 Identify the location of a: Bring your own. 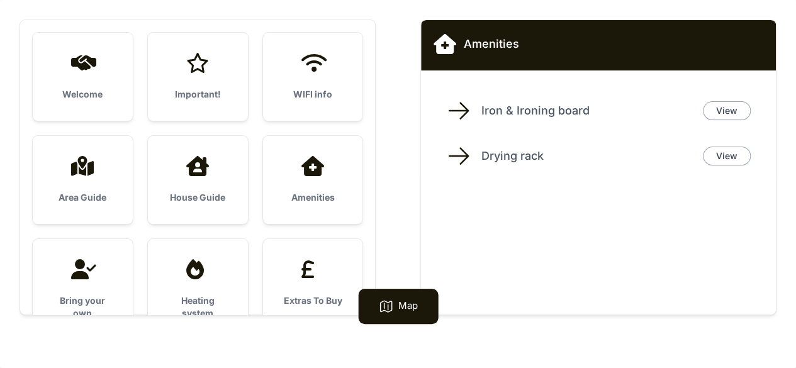
(82, 289).